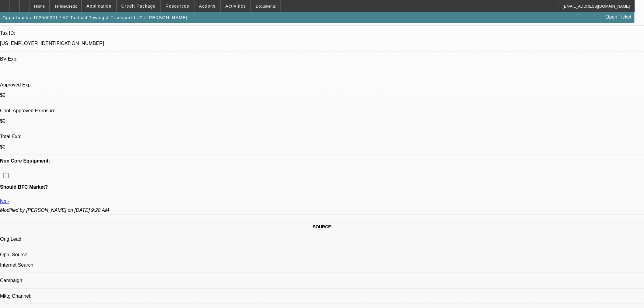 Image resolution: width=644 pixels, height=308 pixels. What do you see at coordinates (99, 6) in the screenshot?
I see `span: Application` at bounding box center [99, 6].